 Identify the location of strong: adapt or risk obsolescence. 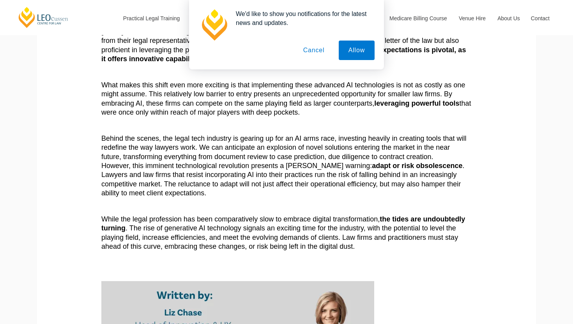
(417, 166).